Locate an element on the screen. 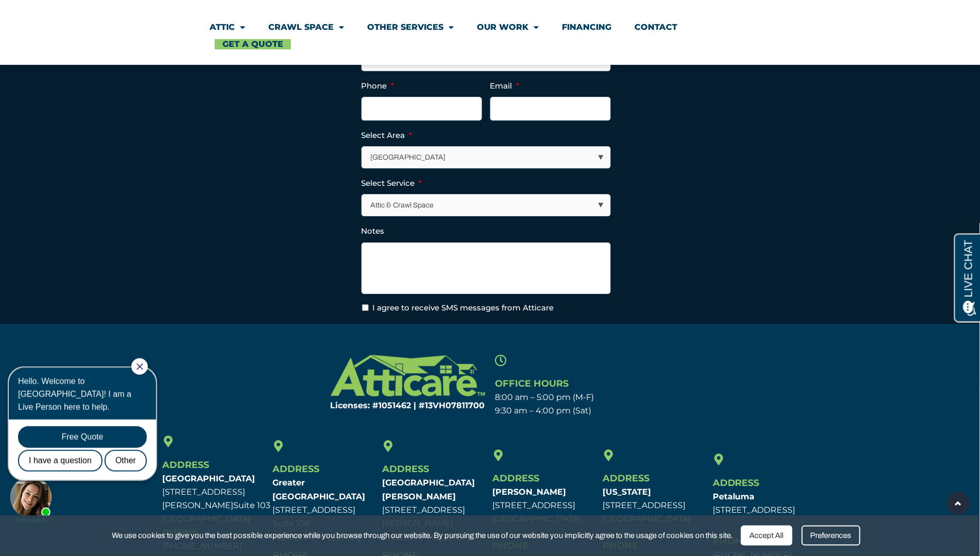 This screenshot has width=980, height=556. a: Other Services is located at coordinates (410, 27).